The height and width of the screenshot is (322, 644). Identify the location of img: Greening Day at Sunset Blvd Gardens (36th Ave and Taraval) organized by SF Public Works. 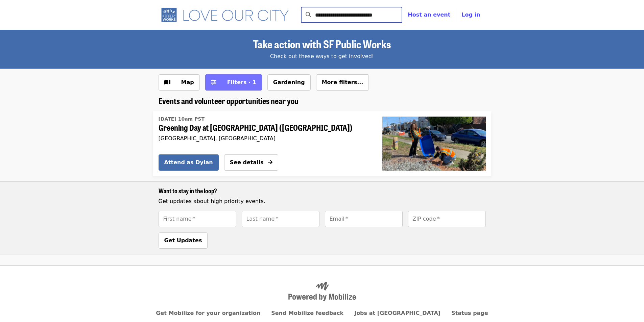
(434, 144).